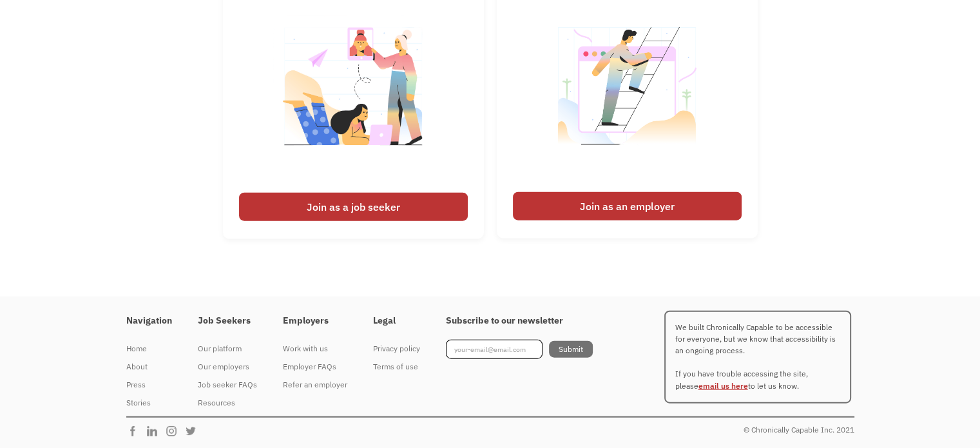  What do you see at coordinates (571, 350) in the screenshot?
I see `input: Submit` at bounding box center [571, 350].